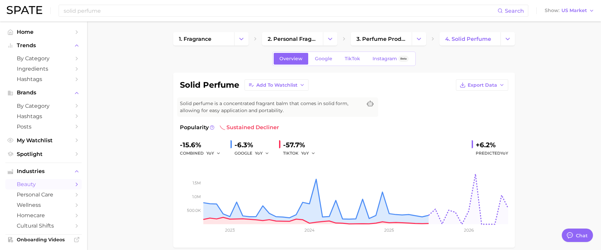  I want to click on a: Google, so click(323, 59).